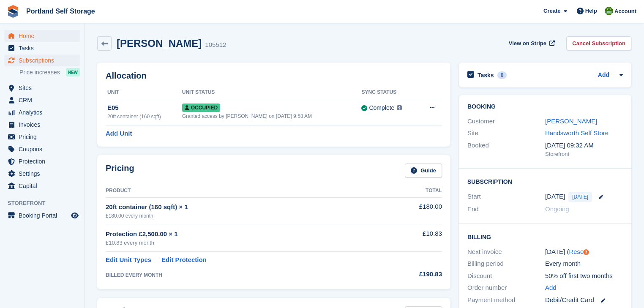  Describe the element at coordinates (584, 154) in the screenshot. I see `div: Storefront` at that location.